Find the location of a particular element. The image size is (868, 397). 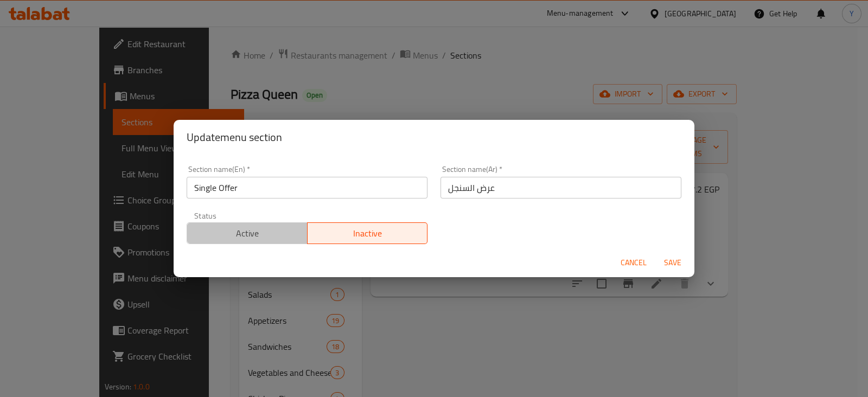

button: Cancel is located at coordinates (634, 263).